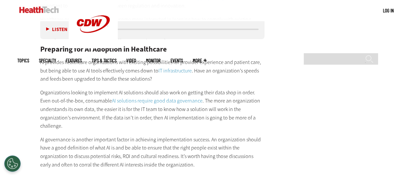 The height and width of the screenshot is (175, 414). I want to click on p: Organizations looking to implement AI solutions should also work on getting their data shop in or..., so click(152, 110).